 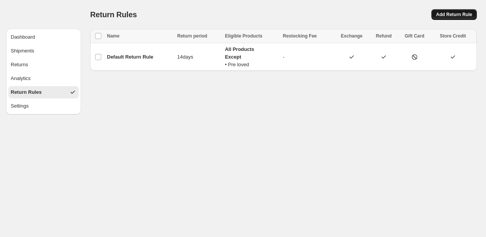 I want to click on span: Return period, so click(x=192, y=36).